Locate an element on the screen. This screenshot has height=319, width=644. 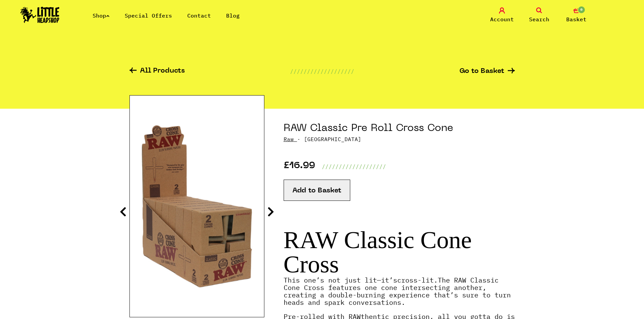
img: Little Head Shop Logo is located at coordinates (40, 14).